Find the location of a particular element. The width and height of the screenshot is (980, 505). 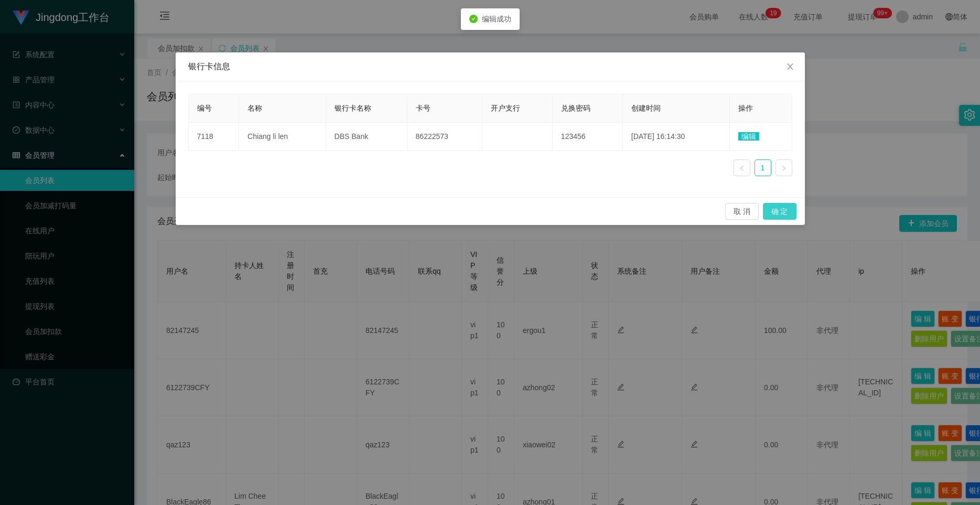

span: 银行卡名称 is located at coordinates (353, 108).